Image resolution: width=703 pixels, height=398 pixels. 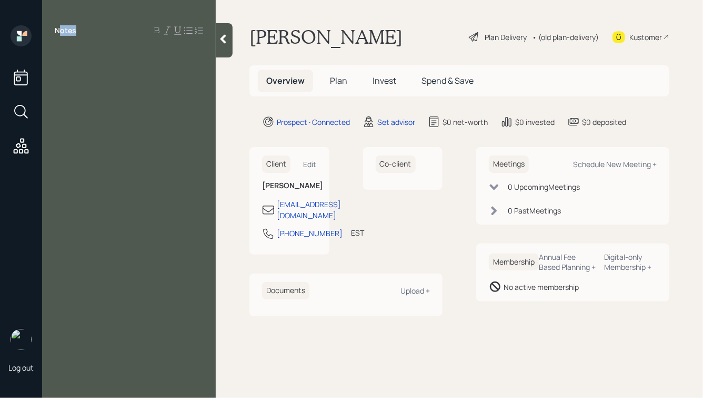 I want to click on h6: Client, so click(x=276, y=164).